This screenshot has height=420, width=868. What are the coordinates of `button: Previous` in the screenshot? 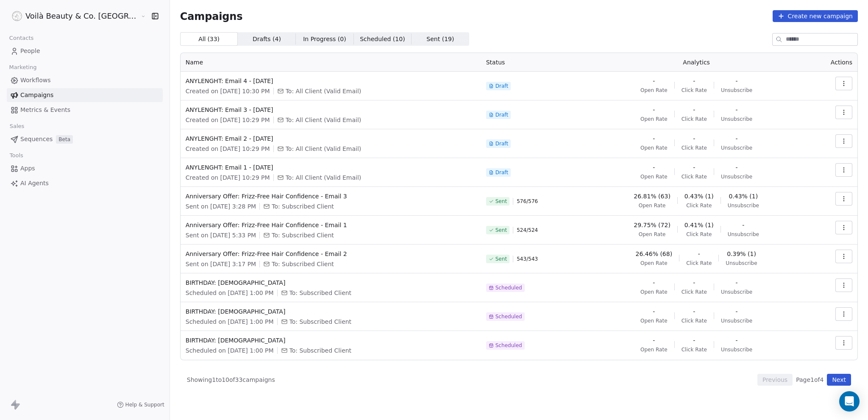 It's located at (775, 380).